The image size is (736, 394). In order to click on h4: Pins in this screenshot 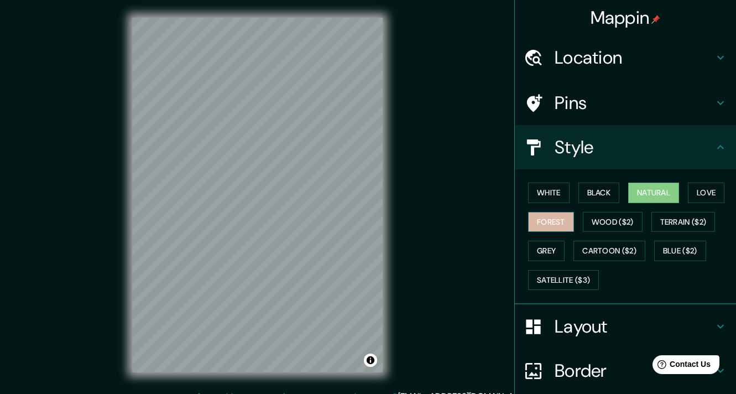, I will do `click(634, 103)`.